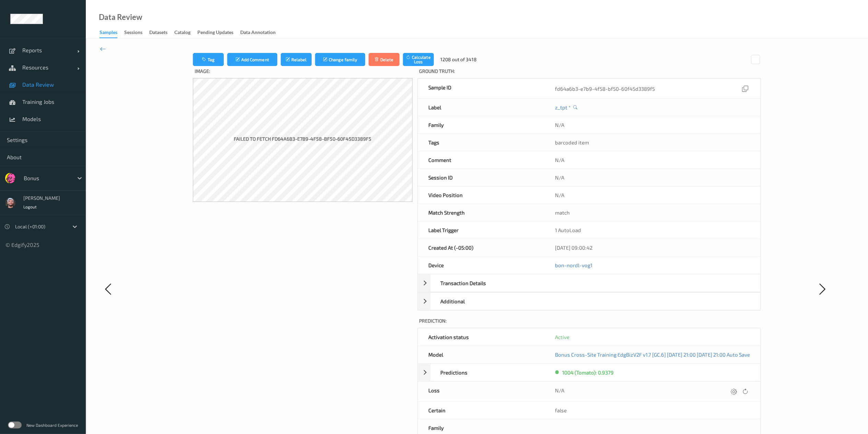 The image size is (868, 434). I want to click on span: barcoded item, so click(572, 143).